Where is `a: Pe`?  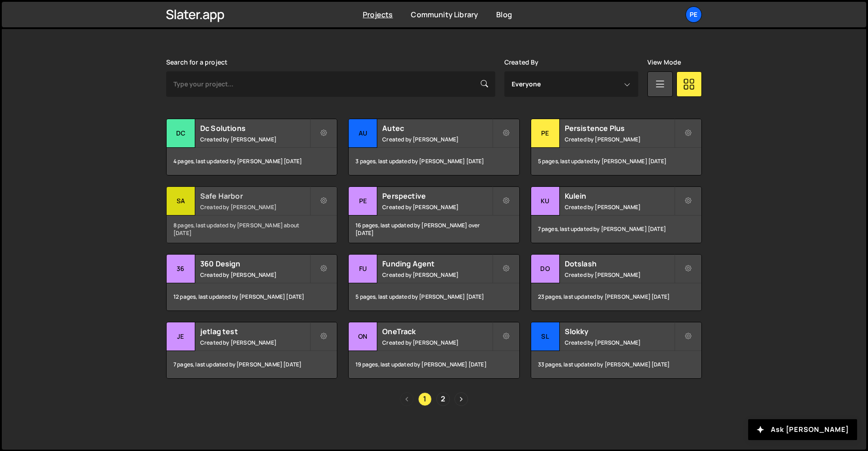
a: Pe is located at coordinates (694, 15).